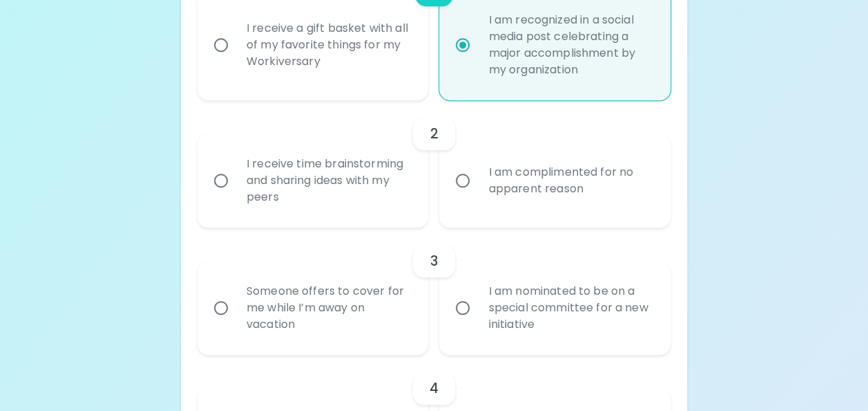 The image size is (868, 411). I want to click on h6: 3, so click(434, 260).